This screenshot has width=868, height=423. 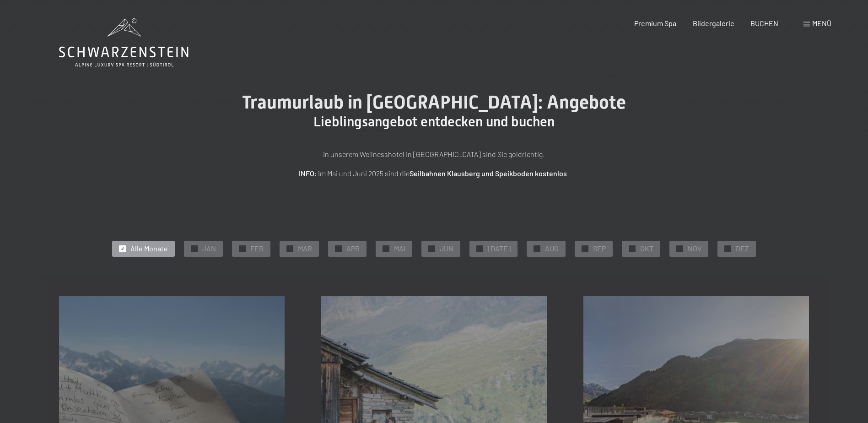 I want to click on a: Premium Spa, so click(x=655, y=23).